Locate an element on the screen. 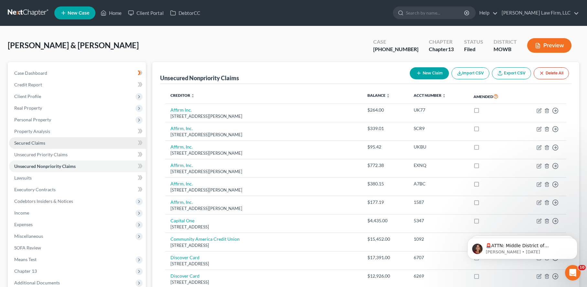  span: Secured Claims is located at coordinates (30, 143).